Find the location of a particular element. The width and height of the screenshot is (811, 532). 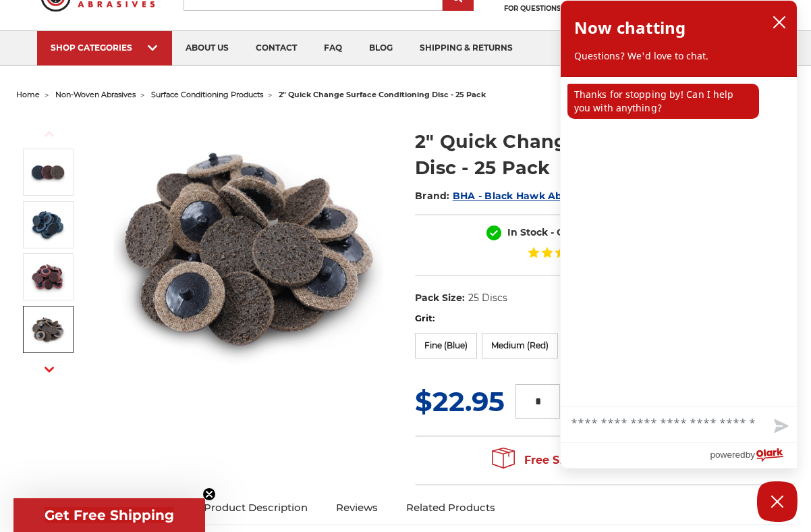

span: - Over is located at coordinates (566, 232).